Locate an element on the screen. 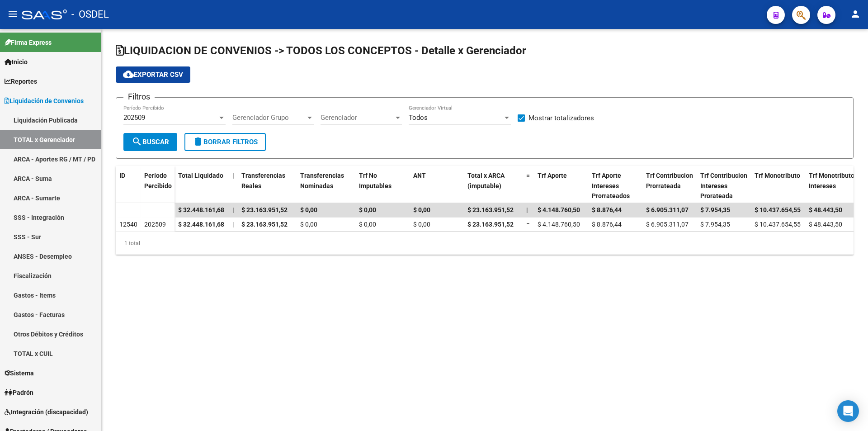 The image size is (868, 431). datatable-header-cell: Período Percibido is located at coordinates (157, 185).